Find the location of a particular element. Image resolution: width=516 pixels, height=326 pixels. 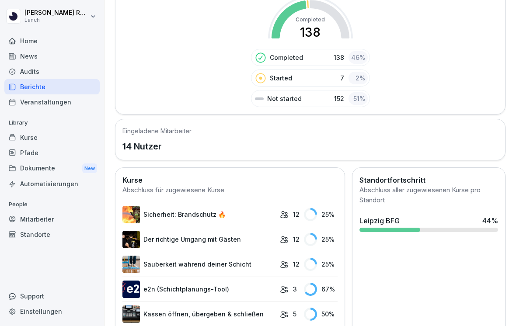

div: 46 % is located at coordinates (358, 57).